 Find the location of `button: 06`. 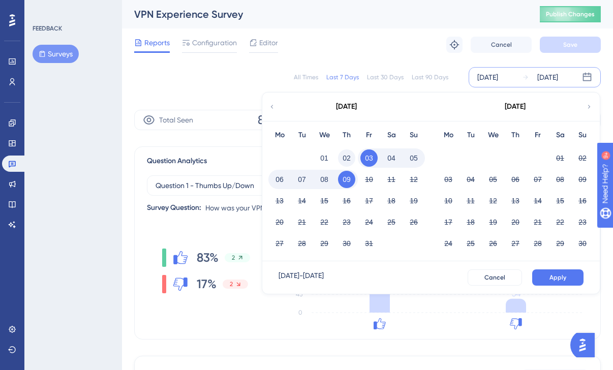

button: 06 is located at coordinates (516, 180).